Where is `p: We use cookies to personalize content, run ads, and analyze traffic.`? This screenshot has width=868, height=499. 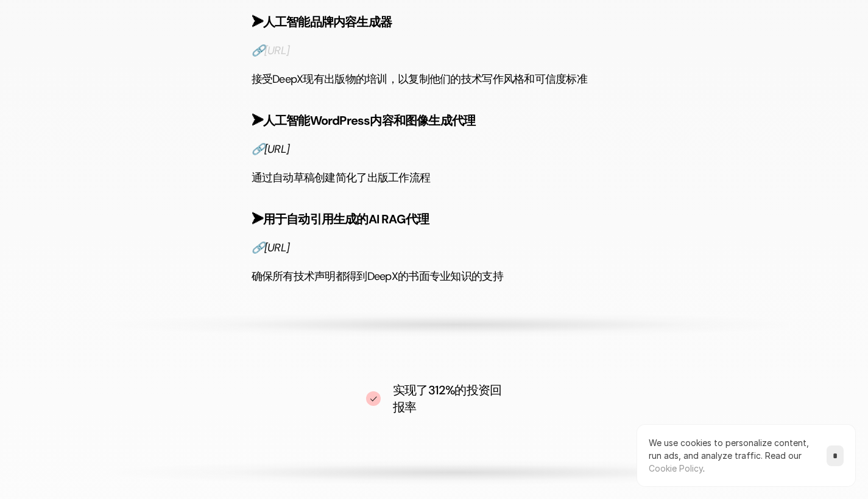 p: We use cookies to personalize content, run ads, and analyze traffic. is located at coordinates (731, 455).